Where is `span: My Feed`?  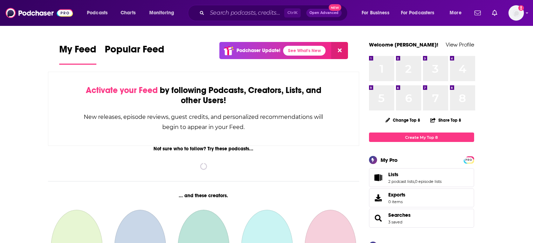
span: My Feed is located at coordinates (78, 51).